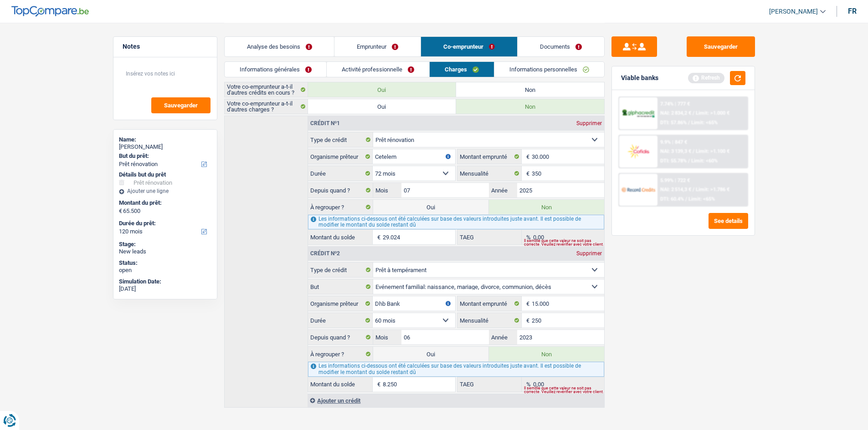 The image size is (868, 430). Describe the element at coordinates (456, 400) in the screenshot. I see `div: Ajouter un crédit` at that location.